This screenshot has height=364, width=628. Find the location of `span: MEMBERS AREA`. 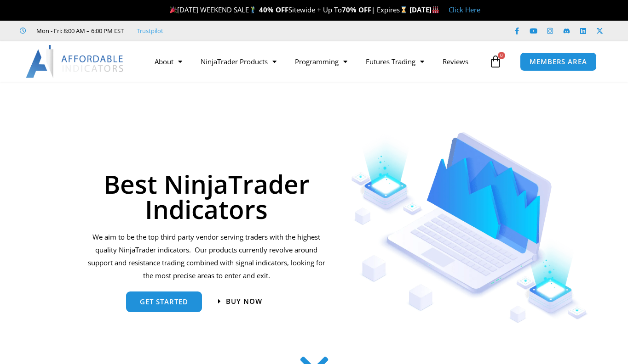

span: MEMBERS AREA is located at coordinates (558, 61).